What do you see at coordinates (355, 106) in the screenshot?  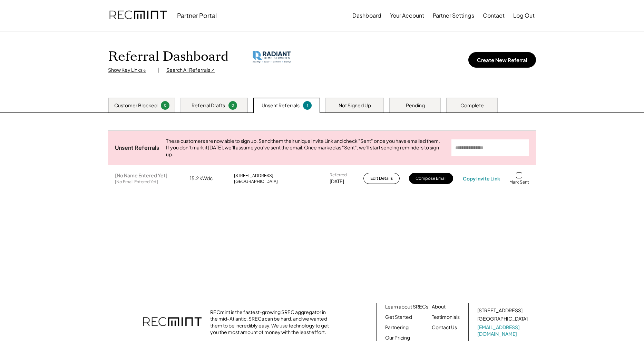 I see `div: Not Signed Up` at bounding box center [355, 106].